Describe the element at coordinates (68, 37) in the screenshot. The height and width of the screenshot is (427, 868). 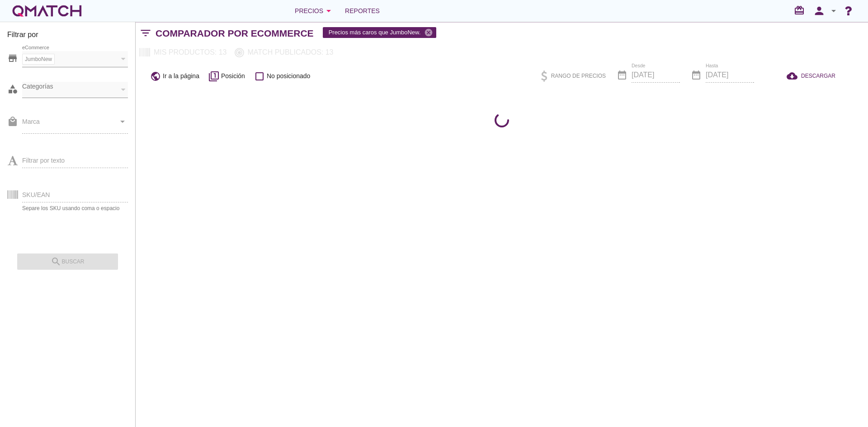
I see `h3: Filtrar por` at that location.